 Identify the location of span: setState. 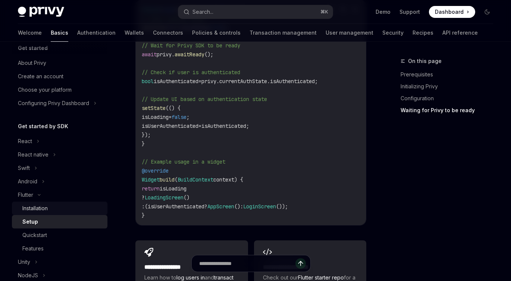
(154, 108).